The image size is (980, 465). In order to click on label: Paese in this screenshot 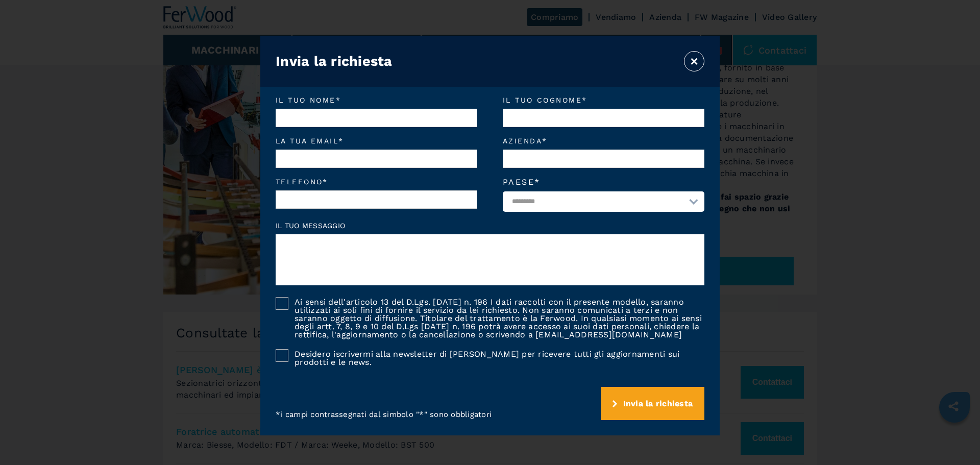, I will do `click(603, 183)`.